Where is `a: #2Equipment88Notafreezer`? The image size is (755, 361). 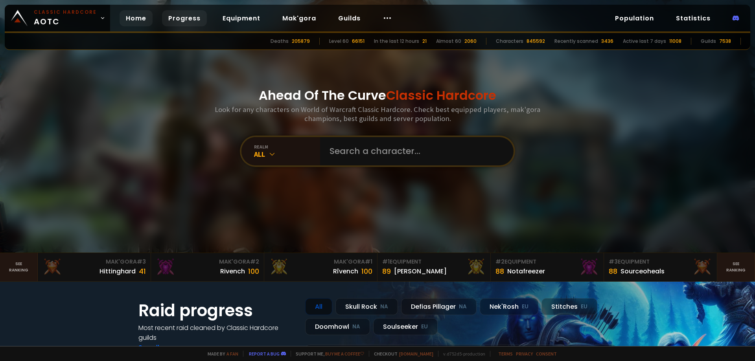
a: #2Equipment88Notafreezer is located at coordinates (547, 267).